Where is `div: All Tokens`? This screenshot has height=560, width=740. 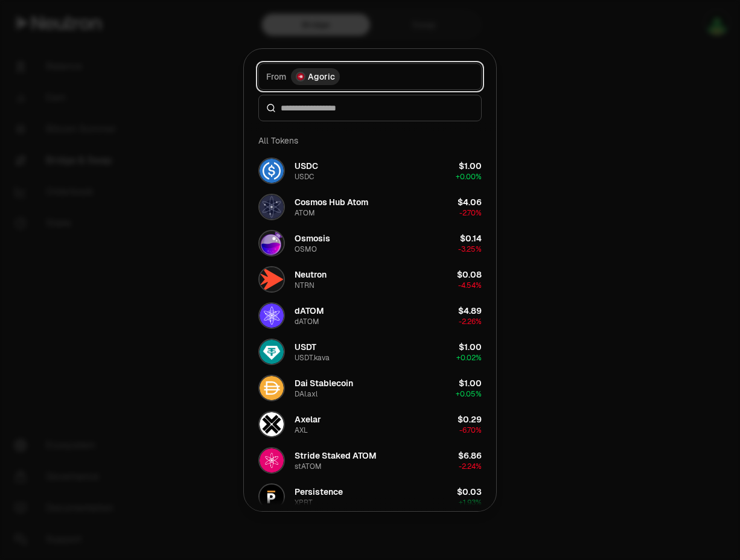
div: All Tokens is located at coordinates (370, 140).